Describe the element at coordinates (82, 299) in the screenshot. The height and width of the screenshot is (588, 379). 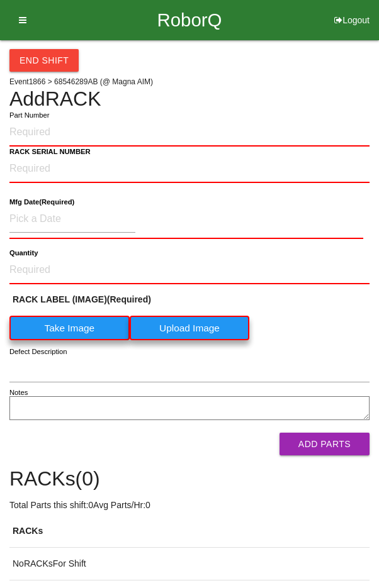
I see `b: RACK LABEL (IMAGE) (Required)` at that location.